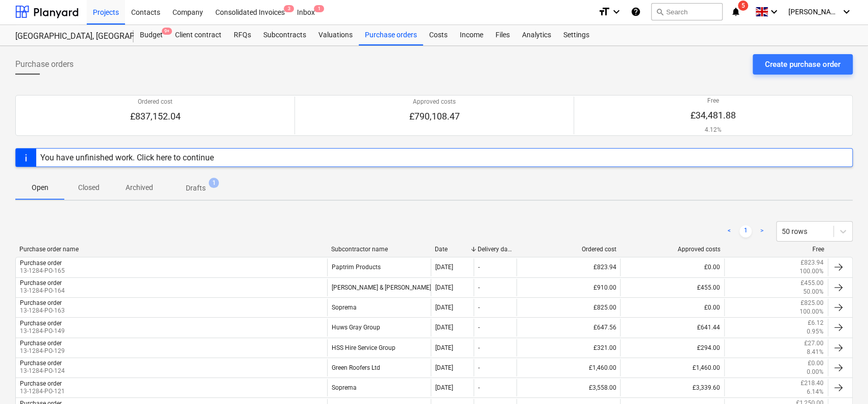  What do you see at coordinates (379, 249) in the screenshot?
I see `div: Subcontractor name` at bounding box center [379, 249].